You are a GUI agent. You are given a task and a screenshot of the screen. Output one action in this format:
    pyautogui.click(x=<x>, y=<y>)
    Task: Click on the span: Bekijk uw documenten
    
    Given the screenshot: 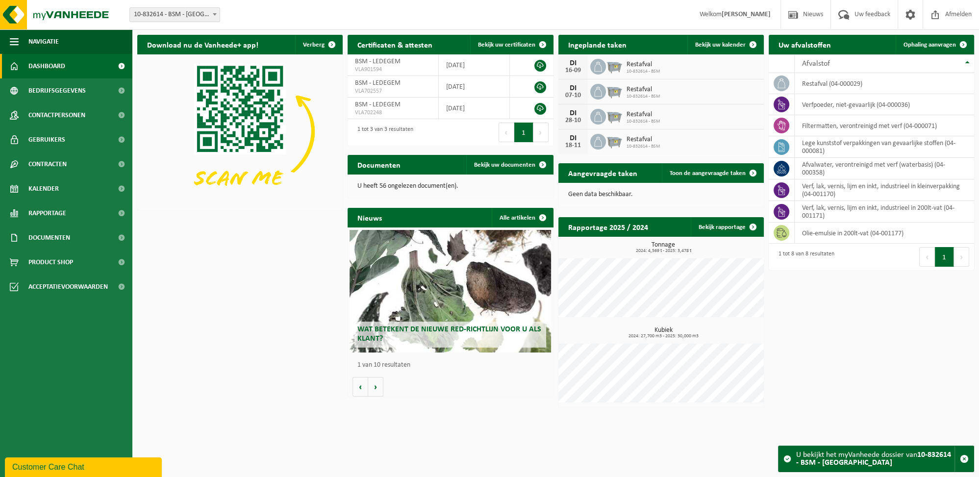 What is the action you would take?
    pyautogui.click(x=505, y=165)
    